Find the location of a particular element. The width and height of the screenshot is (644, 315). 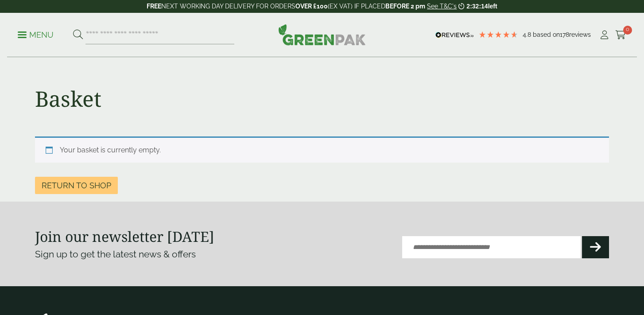

p: Menu is located at coordinates (35, 35).